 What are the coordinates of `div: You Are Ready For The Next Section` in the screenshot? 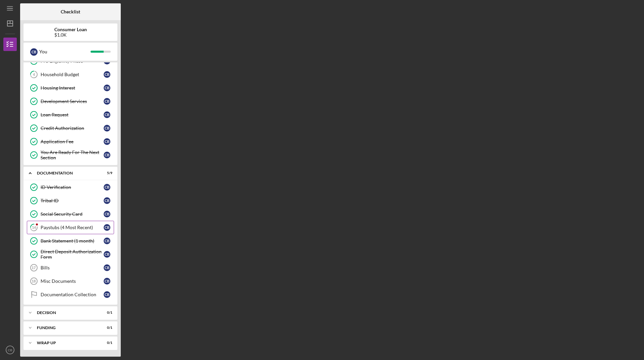 It's located at (72, 155).